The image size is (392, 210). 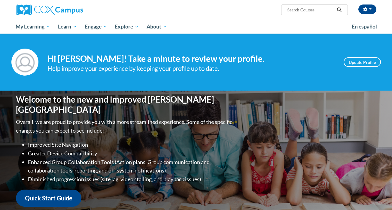 What do you see at coordinates (127, 27) in the screenshot?
I see `a: Explore` at bounding box center [127, 27].